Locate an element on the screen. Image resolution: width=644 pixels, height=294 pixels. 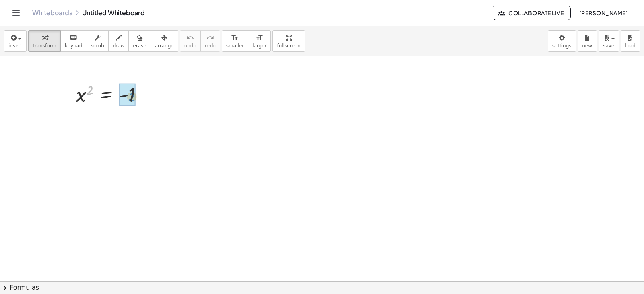
i: keyboard is located at coordinates (73, 38).